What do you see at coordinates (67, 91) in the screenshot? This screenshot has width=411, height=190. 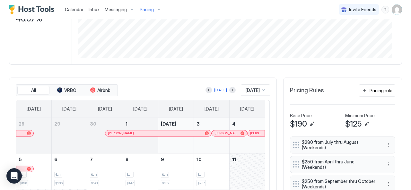 I see `button: VRBO` at bounding box center [67, 91].